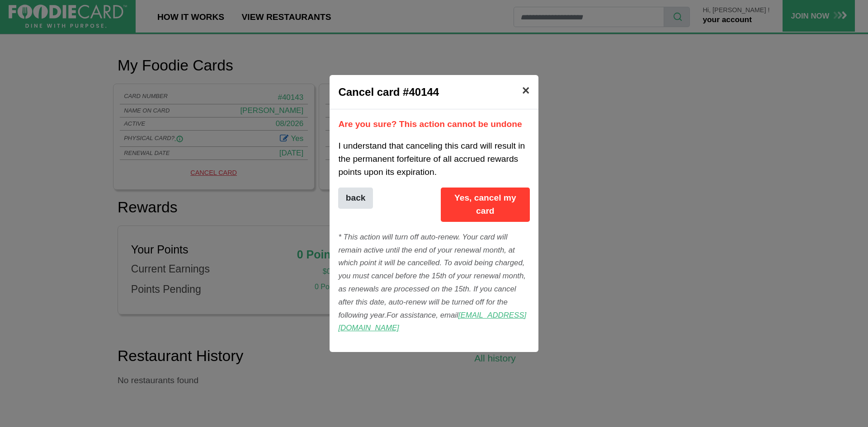 The image size is (868, 427). What do you see at coordinates (388, 92) in the screenshot?
I see `h5: Cancel card #` at bounding box center [388, 92].